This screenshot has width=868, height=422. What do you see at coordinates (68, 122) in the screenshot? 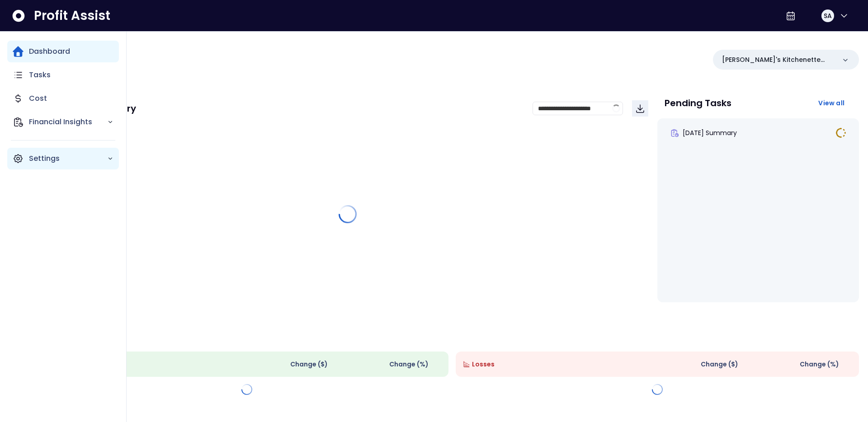
I see `p: Financial Insights` at bounding box center [68, 122].